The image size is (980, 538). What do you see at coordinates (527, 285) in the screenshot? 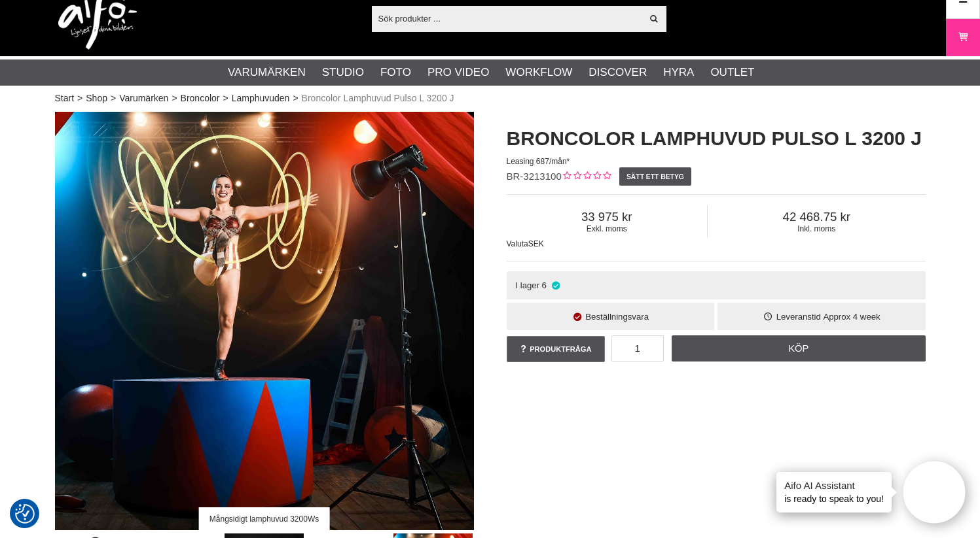
I see `span: I lager` at bounding box center [527, 285].